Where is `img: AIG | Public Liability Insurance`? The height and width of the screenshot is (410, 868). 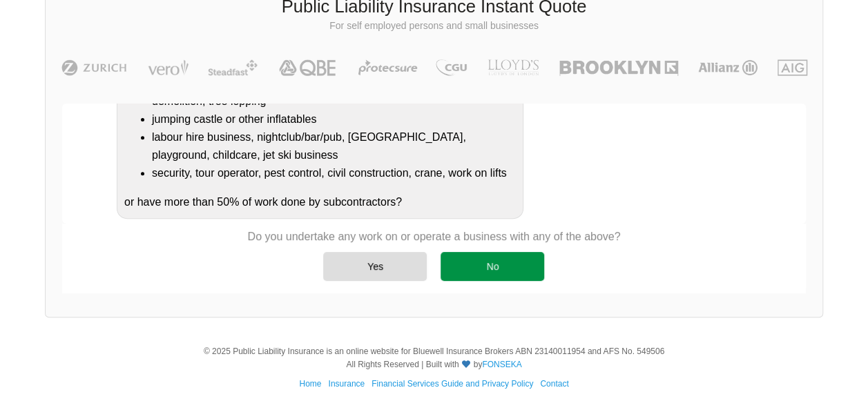 img: AIG | Public Liability Insurance is located at coordinates (792, 67).